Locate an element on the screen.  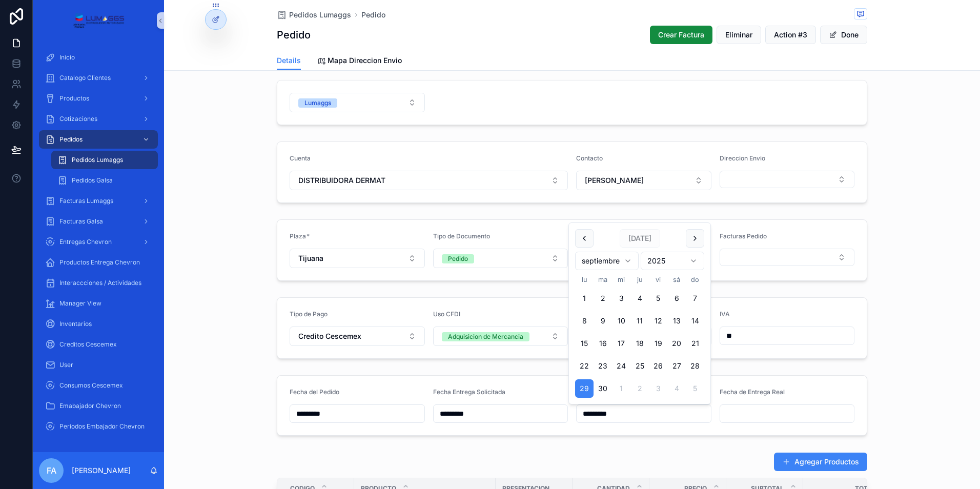
div: Pedido is located at coordinates (458, 259).